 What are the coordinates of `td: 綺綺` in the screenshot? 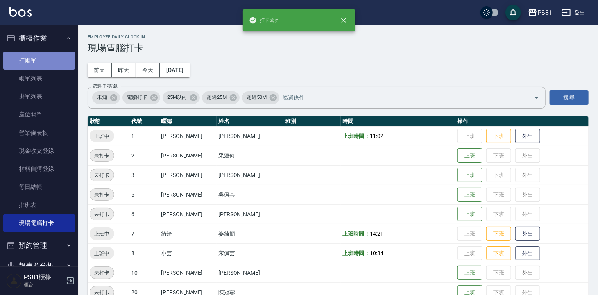 It's located at (188, 234).